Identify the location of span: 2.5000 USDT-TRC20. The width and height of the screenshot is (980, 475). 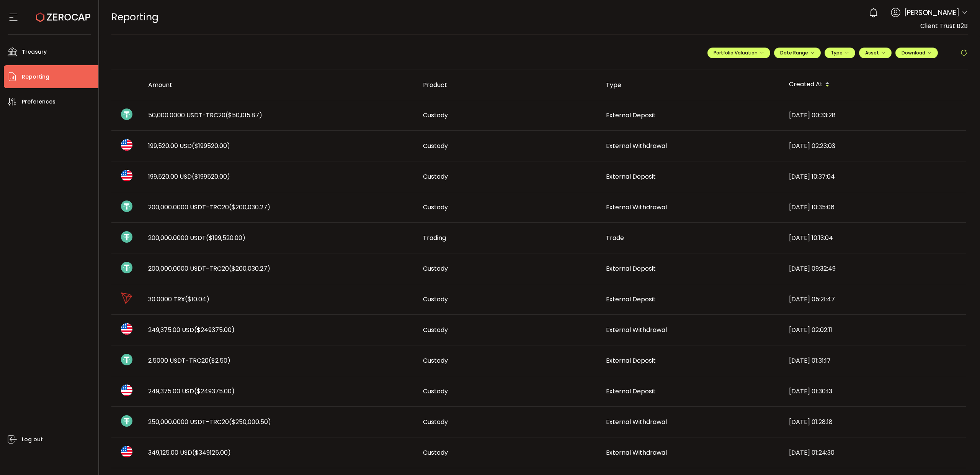
(189, 360).